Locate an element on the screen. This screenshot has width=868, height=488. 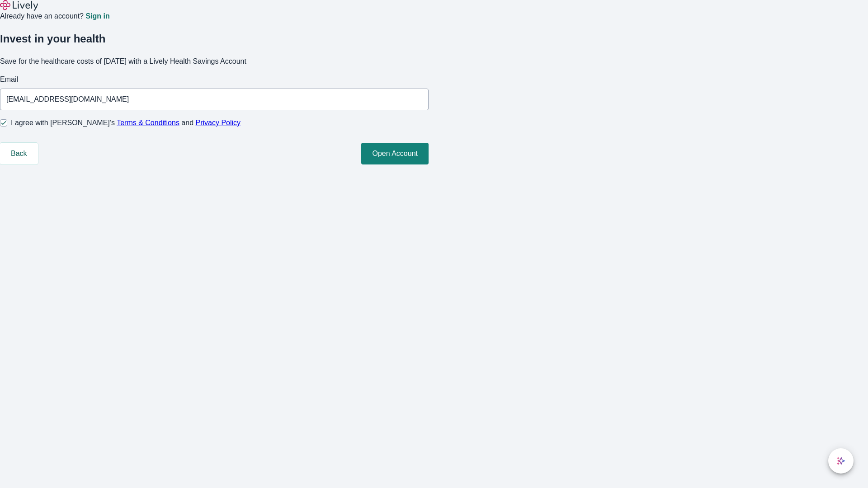
svg: Lively AI Assistant is located at coordinates (841, 461).